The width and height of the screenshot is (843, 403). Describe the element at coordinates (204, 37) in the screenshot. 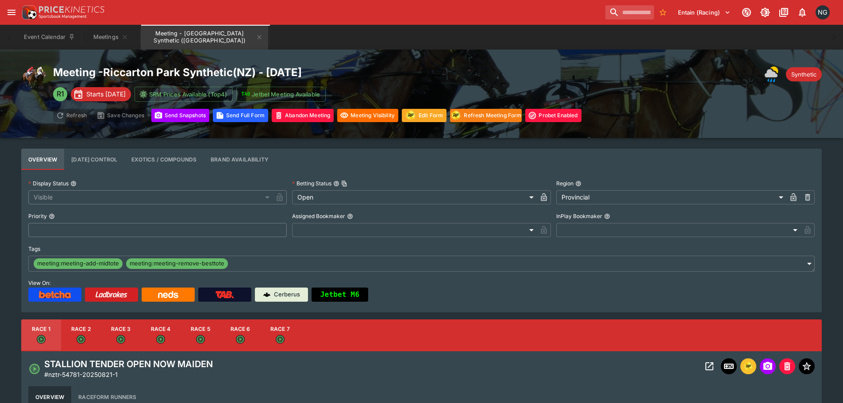

I see `button: Meeting - Riccarton Park Synthetic (NZ)` at that location.